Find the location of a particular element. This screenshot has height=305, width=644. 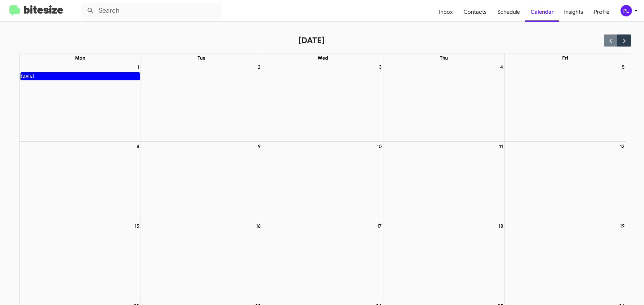

a: September 1, 2025 is located at coordinates (138, 67).